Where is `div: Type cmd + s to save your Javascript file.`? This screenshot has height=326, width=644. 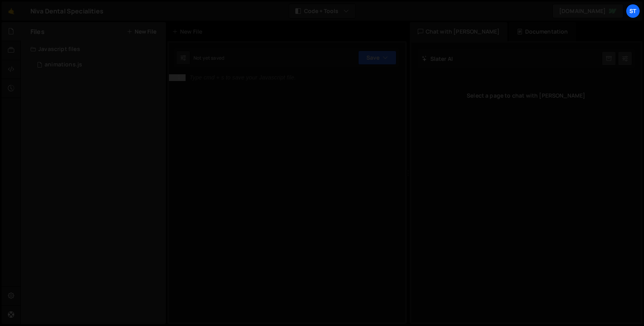 div: Type cmd + s to save your Javascript file. is located at coordinates (242, 78).